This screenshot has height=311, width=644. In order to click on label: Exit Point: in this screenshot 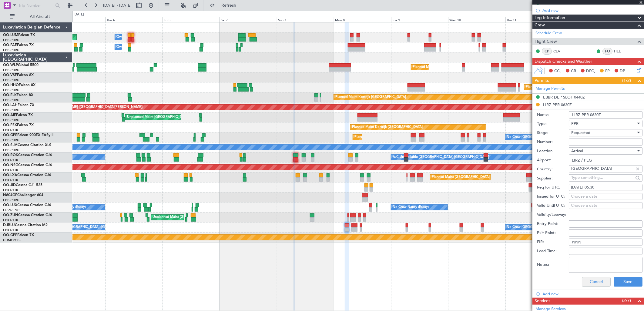, I will do `click(552, 233)`.